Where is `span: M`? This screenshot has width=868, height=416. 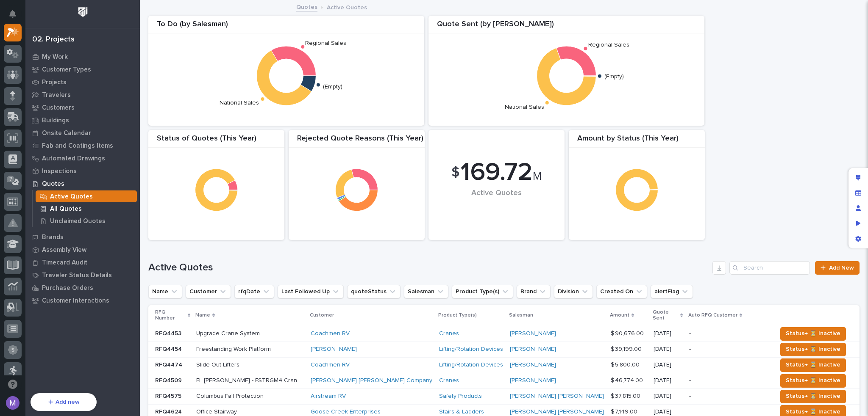 span: M is located at coordinates (537, 177).